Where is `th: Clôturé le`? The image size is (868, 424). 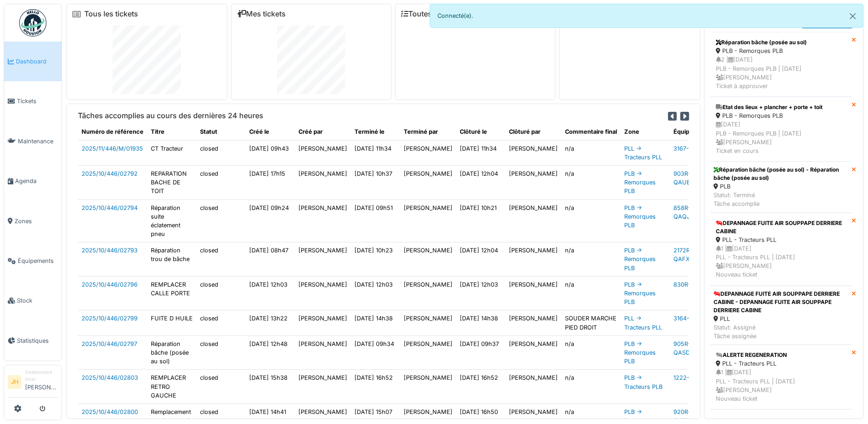 th: Clôturé le is located at coordinates (481, 132).